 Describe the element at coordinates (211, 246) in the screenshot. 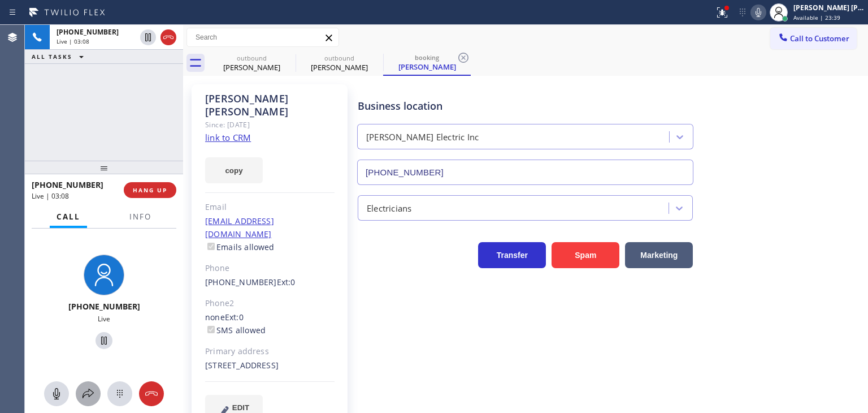

I see `input: Emails allowed` at that location.